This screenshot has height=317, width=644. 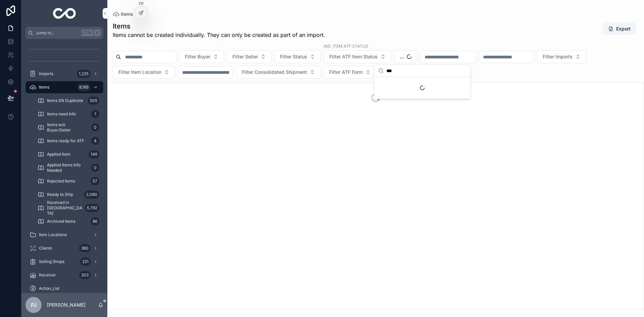 I want to click on div: 146, so click(x=94, y=154).